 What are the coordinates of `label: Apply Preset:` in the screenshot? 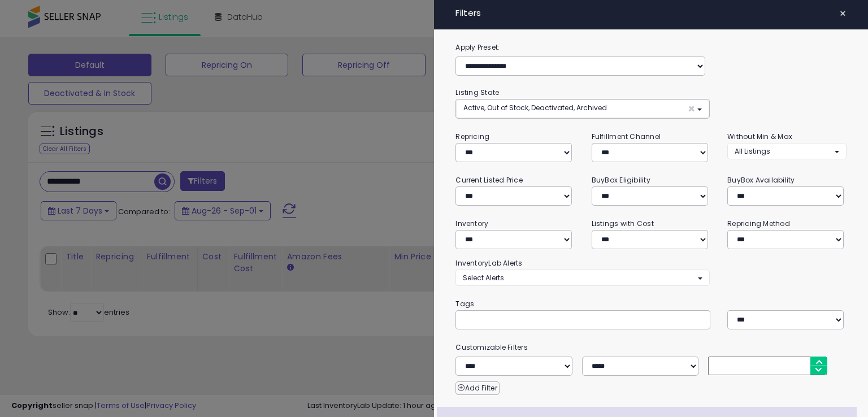 It's located at (650, 48).